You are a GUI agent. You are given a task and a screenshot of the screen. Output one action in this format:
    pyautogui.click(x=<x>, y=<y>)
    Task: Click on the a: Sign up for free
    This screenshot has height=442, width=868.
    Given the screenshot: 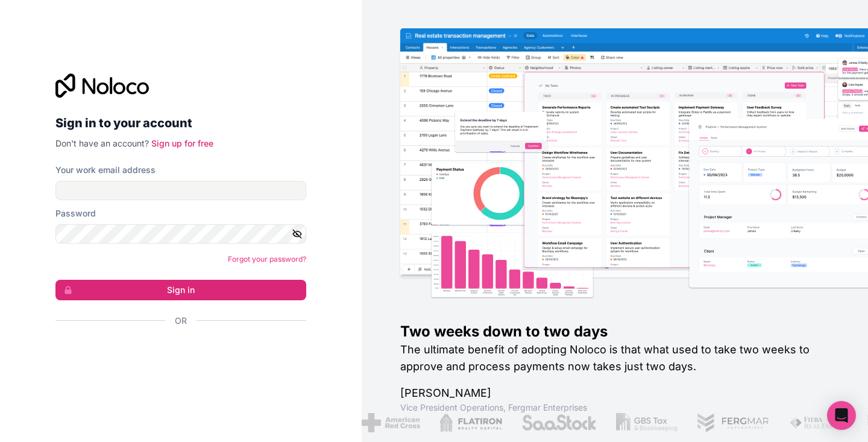 What is the action you would take?
    pyautogui.click(x=182, y=143)
    